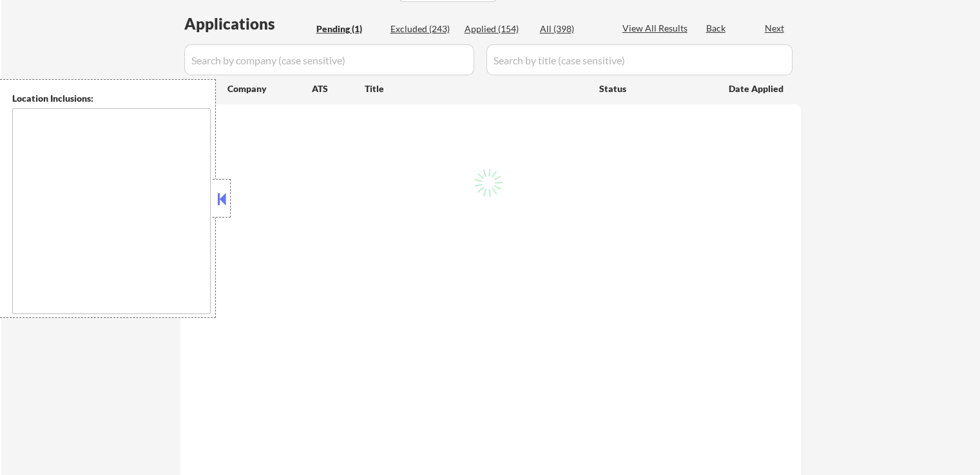  What do you see at coordinates (248, 23) in the screenshot?
I see `div: Applications` at bounding box center [248, 23].